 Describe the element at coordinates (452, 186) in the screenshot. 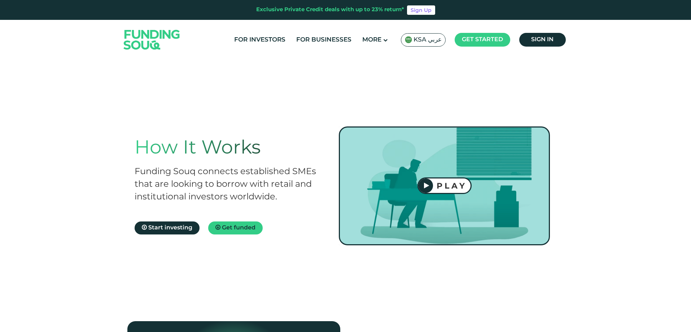

I see `div: PLAY` at that location.